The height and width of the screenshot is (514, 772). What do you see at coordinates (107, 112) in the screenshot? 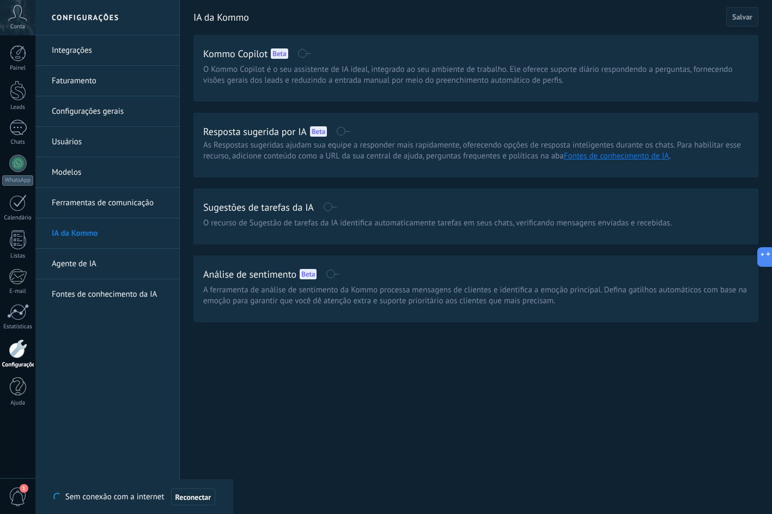
I see `li: Configurações gerais` at bounding box center [107, 112].